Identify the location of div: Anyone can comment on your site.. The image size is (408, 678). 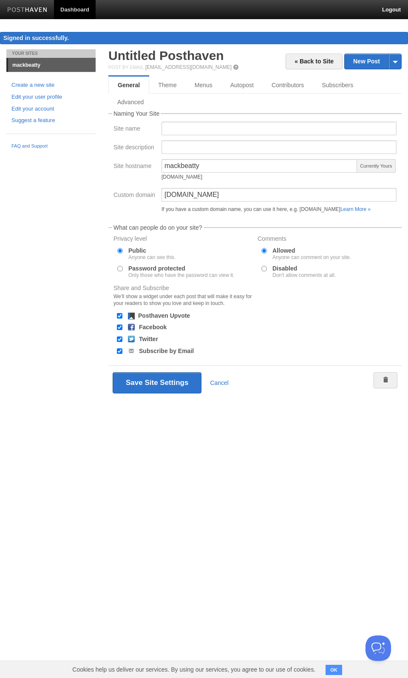
(312, 257).